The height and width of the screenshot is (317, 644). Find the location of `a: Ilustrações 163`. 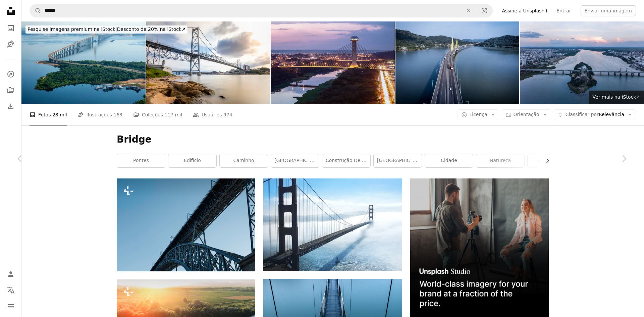

a: Ilustrações 163 is located at coordinates (100, 115).